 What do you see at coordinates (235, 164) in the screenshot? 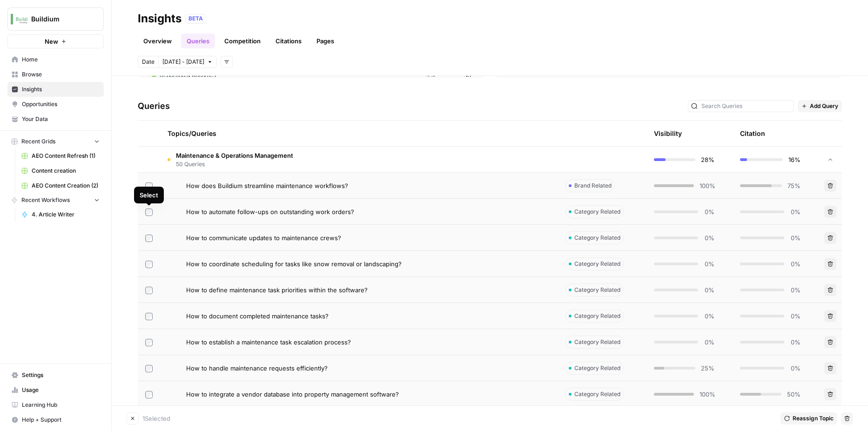
I see `span: 50 Queries` at bounding box center [235, 164].